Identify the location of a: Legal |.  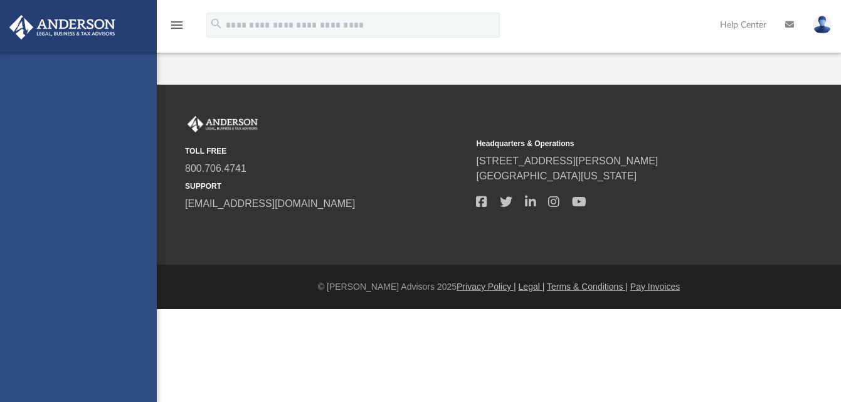
(532, 286).